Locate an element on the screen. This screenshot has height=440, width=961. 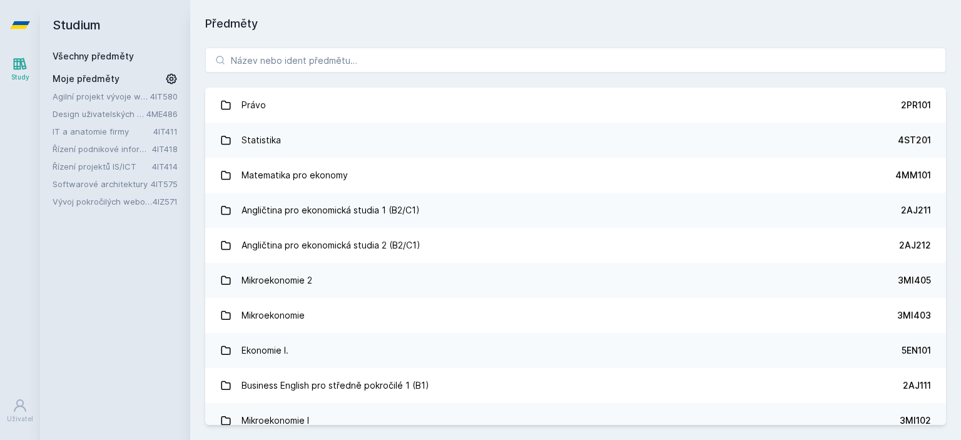
div: 4ST201 is located at coordinates (914, 140).